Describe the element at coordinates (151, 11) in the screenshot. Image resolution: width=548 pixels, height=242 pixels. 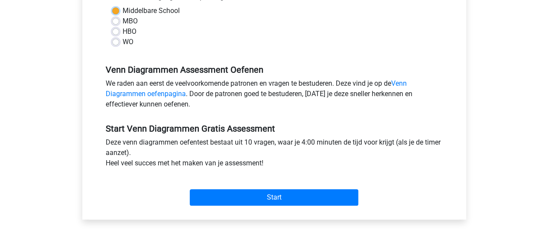
I see `label: Middelbare School` at that location.